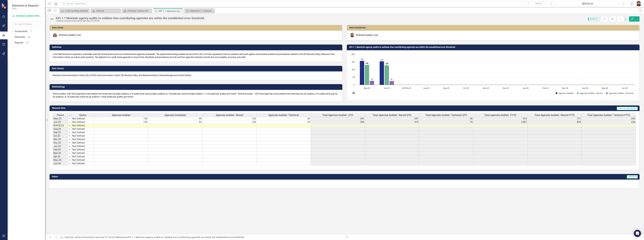 The height and width of the screenshot is (240, 644). I want to click on td: 419, so click(392, 122).